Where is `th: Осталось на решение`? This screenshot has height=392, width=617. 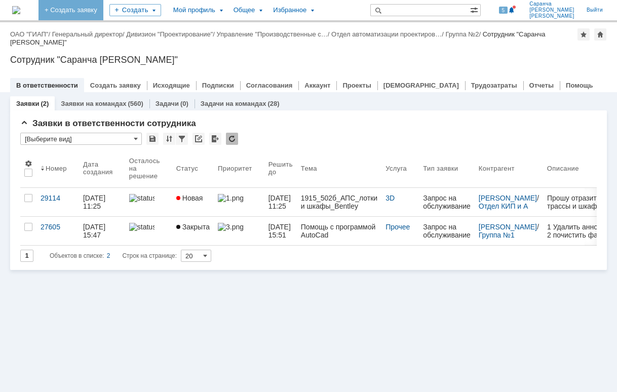 th: Осталось на решение is located at coordinates (148, 168).